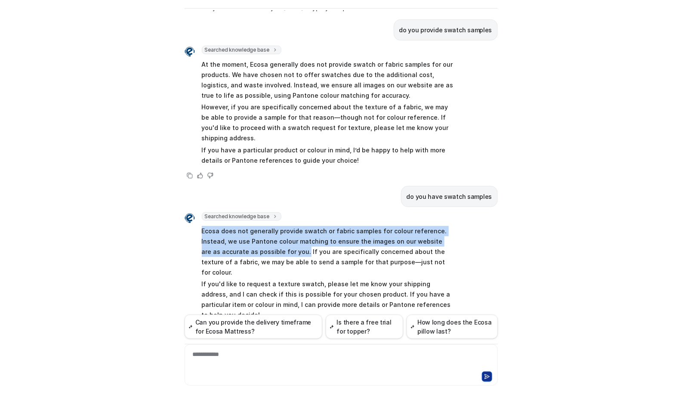  What do you see at coordinates (327, 155) in the screenshot?
I see `p: If you have a particular product or colour in mind, I’d be happy to help with more details or Pan...` at bounding box center [327, 155].